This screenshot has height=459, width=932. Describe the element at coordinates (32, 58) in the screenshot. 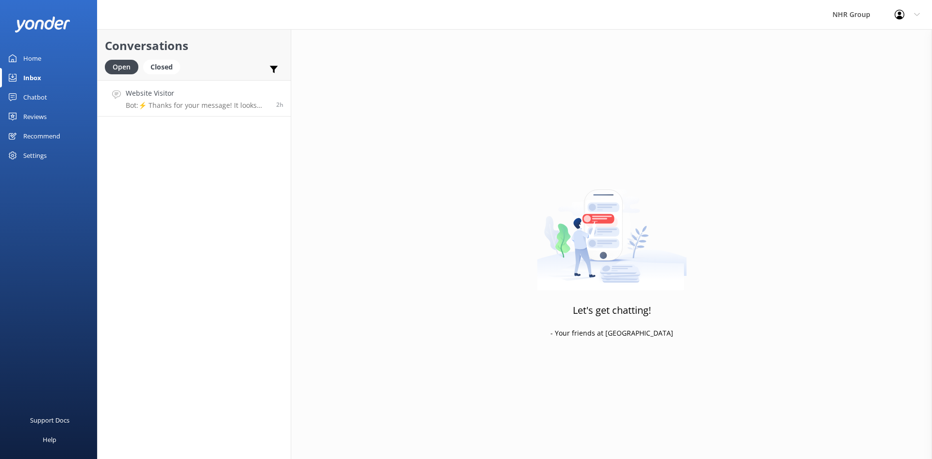

I see `div: Home` at that location.